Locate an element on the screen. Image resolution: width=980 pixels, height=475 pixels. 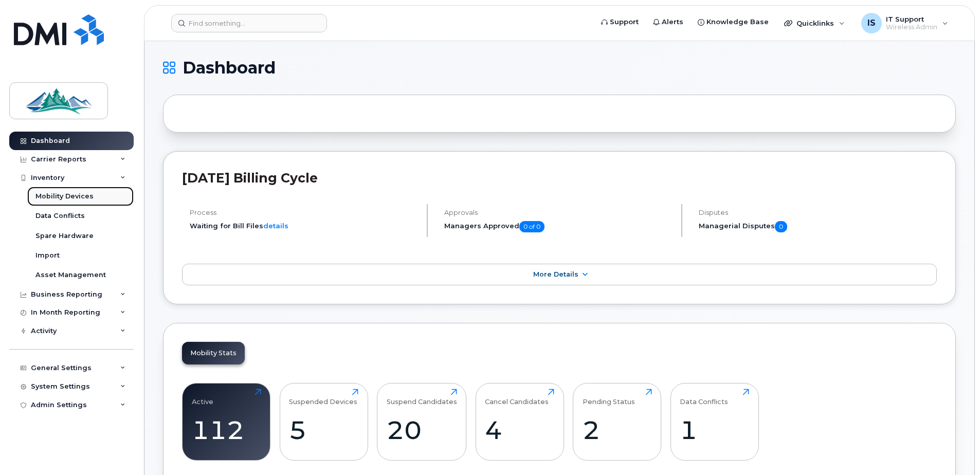
a: Suspend Candidates20 is located at coordinates (421, 421).